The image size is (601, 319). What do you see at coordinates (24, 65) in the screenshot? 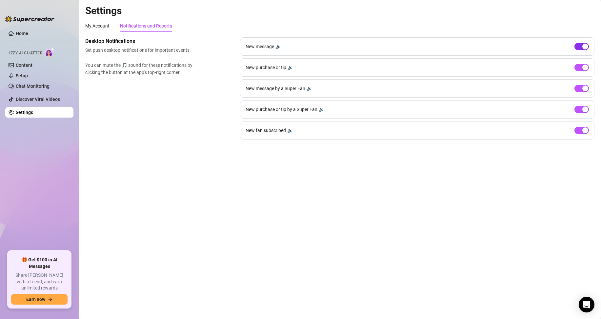
I see `a: Content` at bounding box center [24, 65].